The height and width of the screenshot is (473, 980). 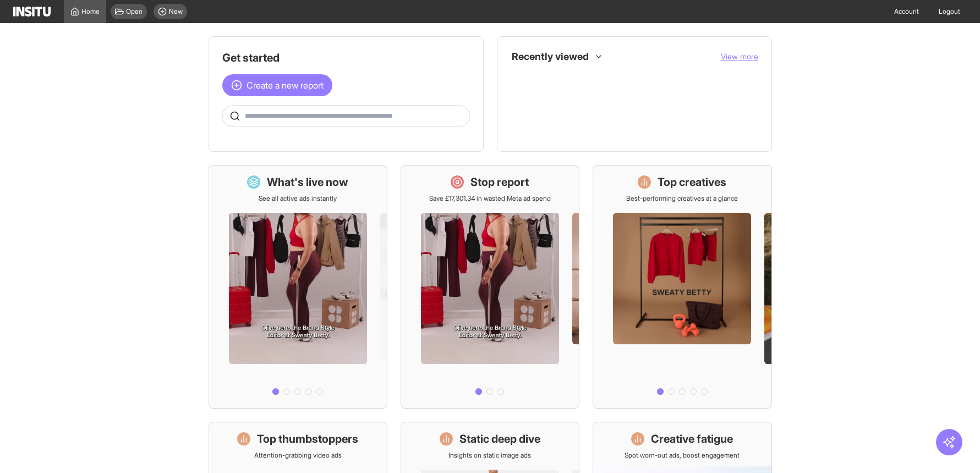 I want to click on a: What's live nowSee all active ads instantly, so click(x=297, y=286).